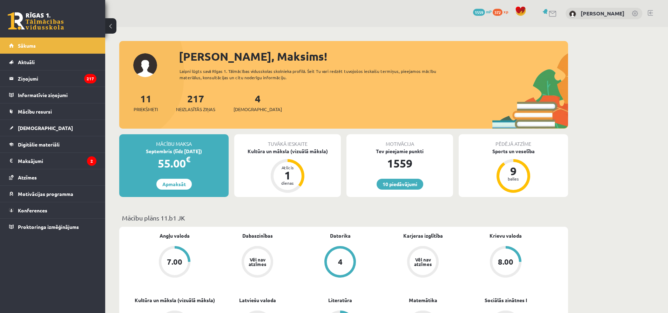 The width and height of the screenshot is (668, 313). Describe the element at coordinates (513, 171) in the screenshot. I see `div: 9` at that location.